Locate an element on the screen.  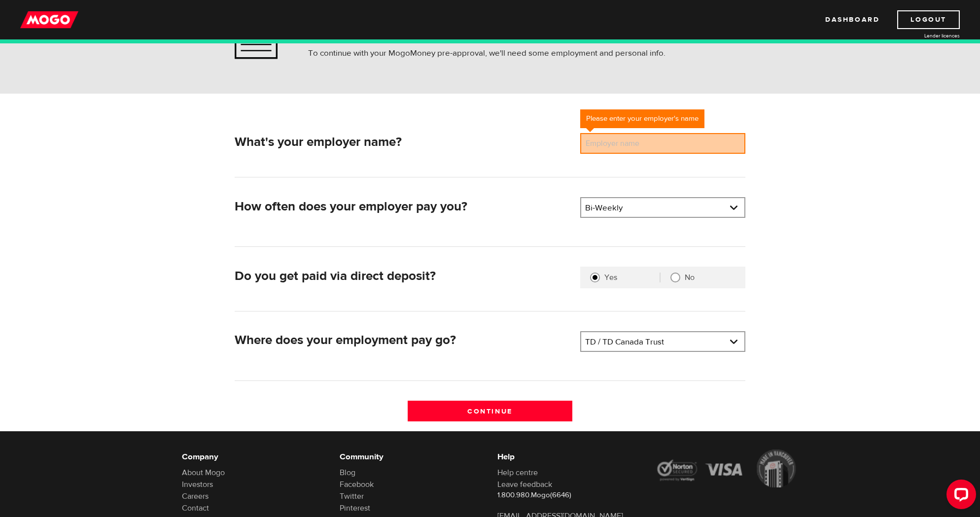
a: Twitter is located at coordinates (352, 497).